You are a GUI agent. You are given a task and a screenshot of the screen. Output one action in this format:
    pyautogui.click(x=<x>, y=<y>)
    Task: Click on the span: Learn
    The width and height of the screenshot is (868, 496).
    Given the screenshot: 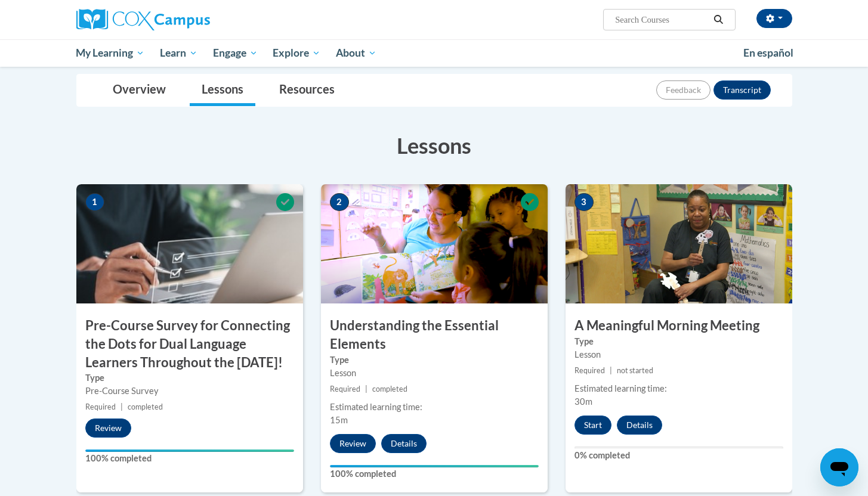 What is the action you would take?
    pyautogui.click(x=178, y=53)
    